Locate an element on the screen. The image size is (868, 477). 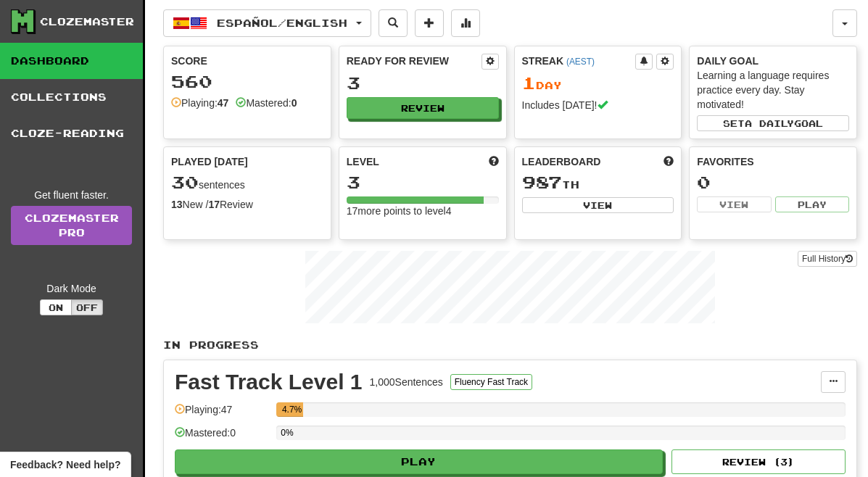
div: Fast Track Level 1 is located at coordinates (268, 382).